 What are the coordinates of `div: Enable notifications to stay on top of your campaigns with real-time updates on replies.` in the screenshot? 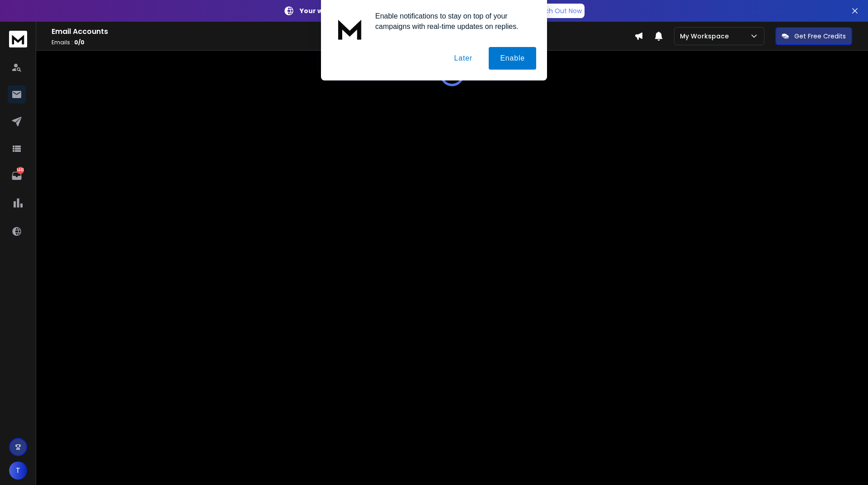 It's located at (453, 22).